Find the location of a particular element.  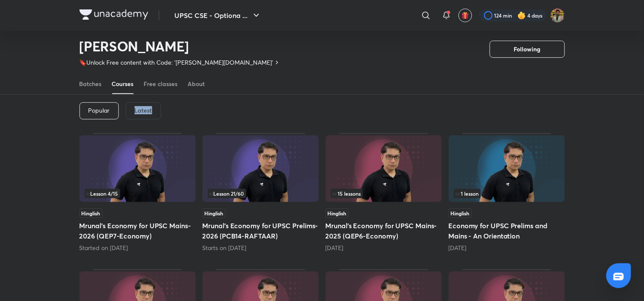

button: avatar is located at coordinates (465, 15).